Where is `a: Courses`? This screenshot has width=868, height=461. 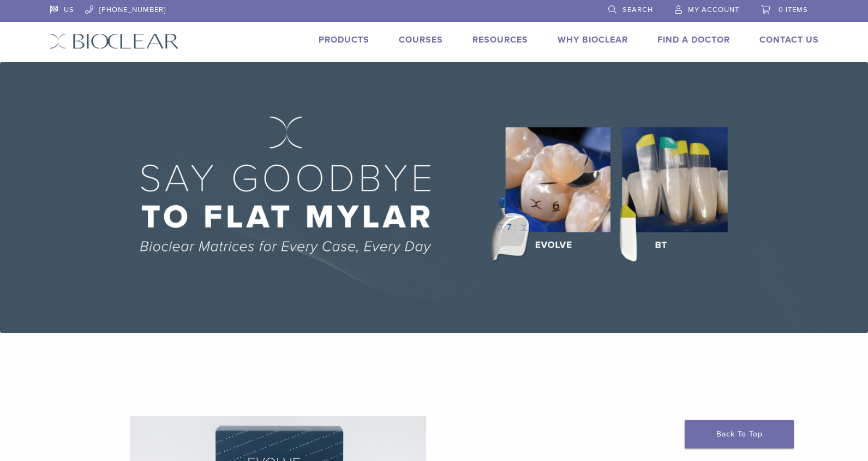
a: Courses is located at coordinates (421, 40).